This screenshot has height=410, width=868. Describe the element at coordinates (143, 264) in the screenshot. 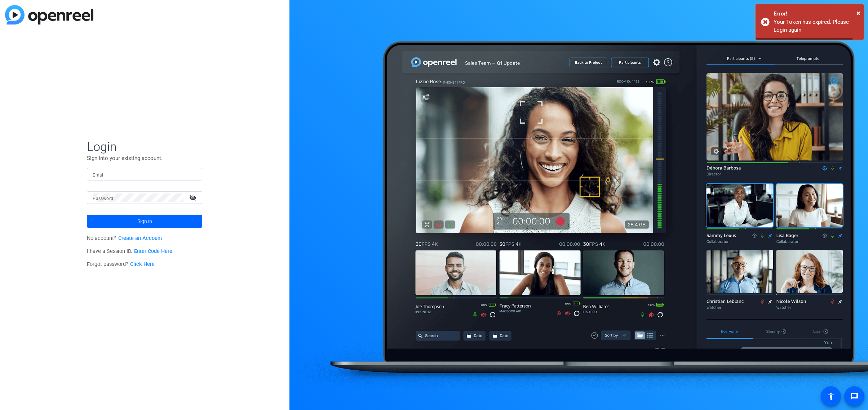

I see `a: Click Here` at that location.